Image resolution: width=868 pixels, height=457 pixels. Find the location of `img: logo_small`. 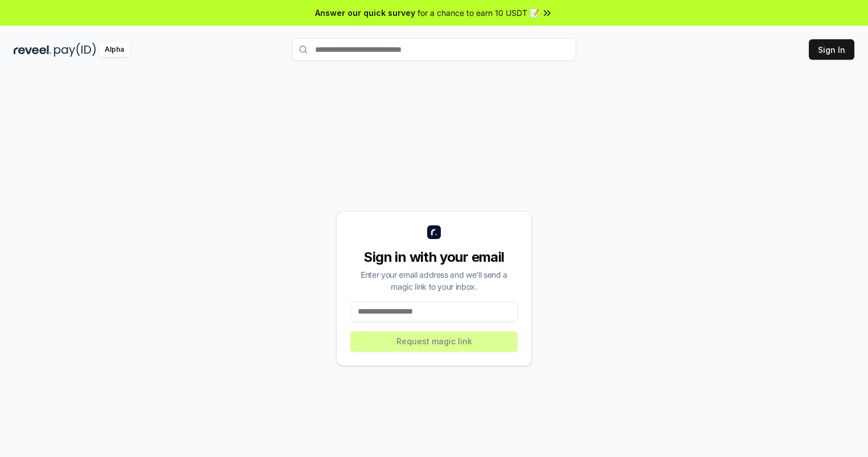

img: logo_small is located at coordinates (434, 233).